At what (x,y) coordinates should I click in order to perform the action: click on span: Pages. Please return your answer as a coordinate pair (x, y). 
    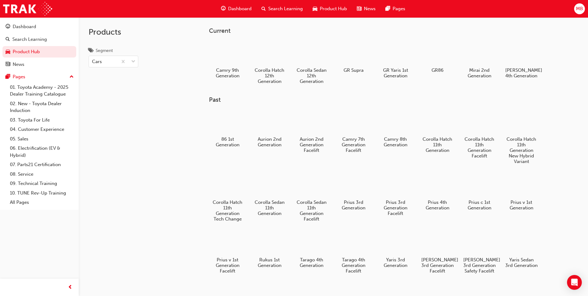
    Looking at the image, I should click on (399, 9).